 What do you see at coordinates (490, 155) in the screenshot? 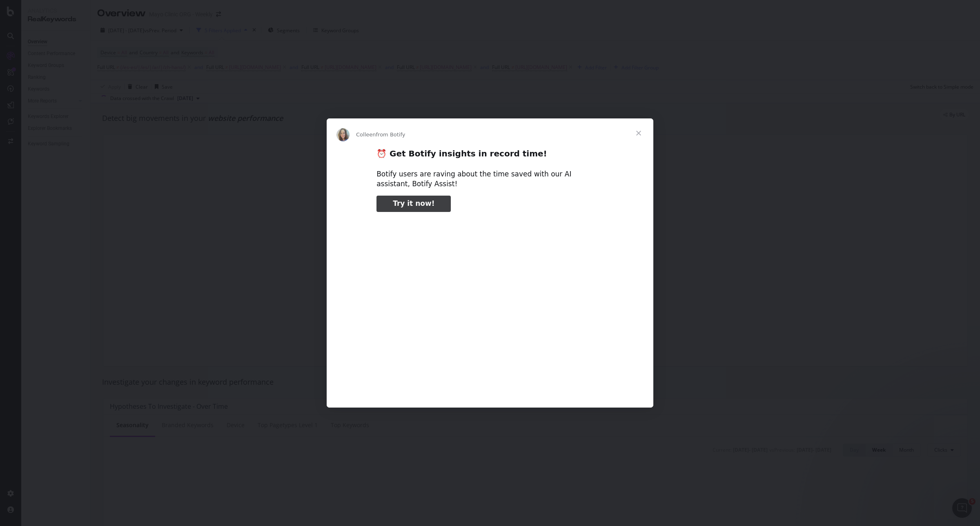
I see `h2: ⏰ Get Botify insights in record time!` at bounding box center [490, 155].